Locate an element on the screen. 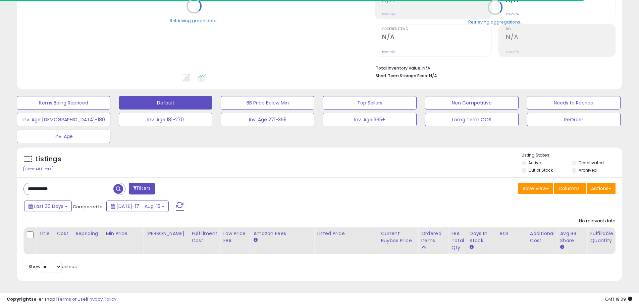 This screenshot has width=639, height=306. div: Title is located at coordinates (45, 233).